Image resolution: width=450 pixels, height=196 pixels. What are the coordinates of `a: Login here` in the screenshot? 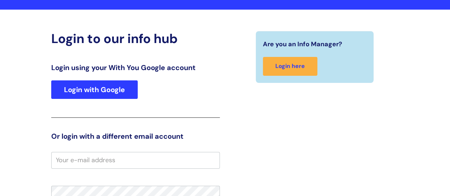 It's located at (290, 66).